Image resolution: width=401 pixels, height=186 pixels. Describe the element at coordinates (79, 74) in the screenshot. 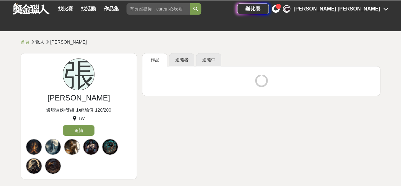

I see `div: 張` at that location.